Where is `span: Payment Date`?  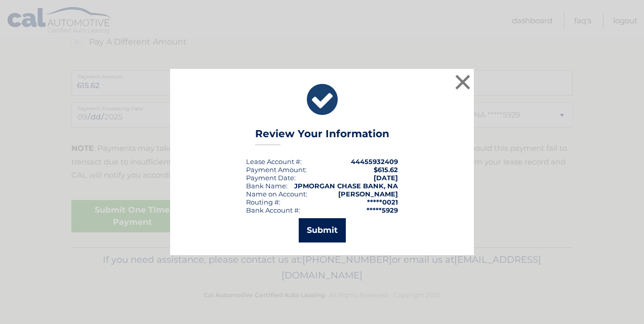 span: Payment Date is located at coordinates (270, 178).